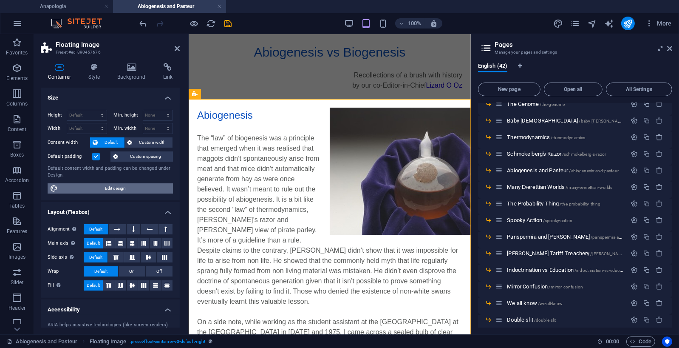 This screenshot has height=348, width=679. I want to click on div: The Probability Thing/the-probability-thing, so click(565, 203).